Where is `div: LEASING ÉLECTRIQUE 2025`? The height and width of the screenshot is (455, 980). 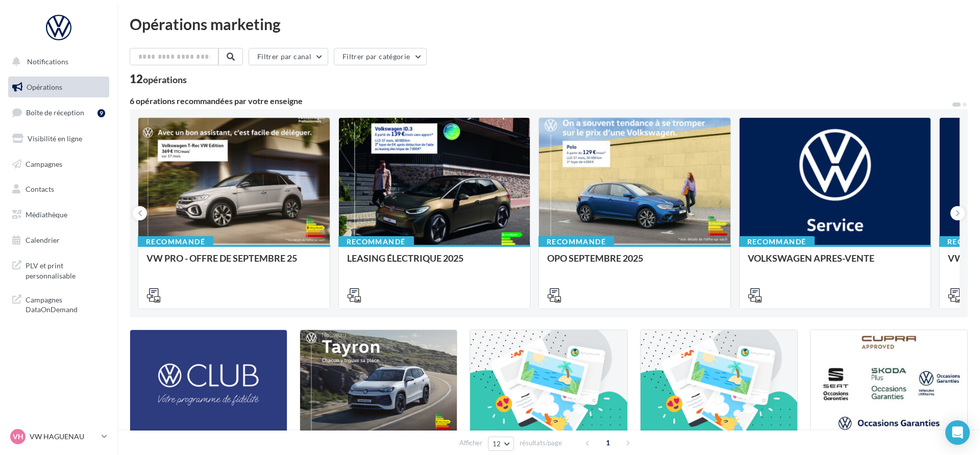 div: LEASING ÉLECTRIQUE 2025 is located at coordinates (435, 263).